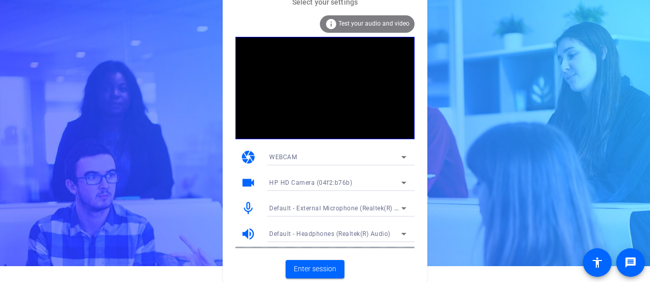 The image size is (650, 282). Describe the element at coordinates (283, 157) in the screenshot. I see `span: WEBCAM` at that location.